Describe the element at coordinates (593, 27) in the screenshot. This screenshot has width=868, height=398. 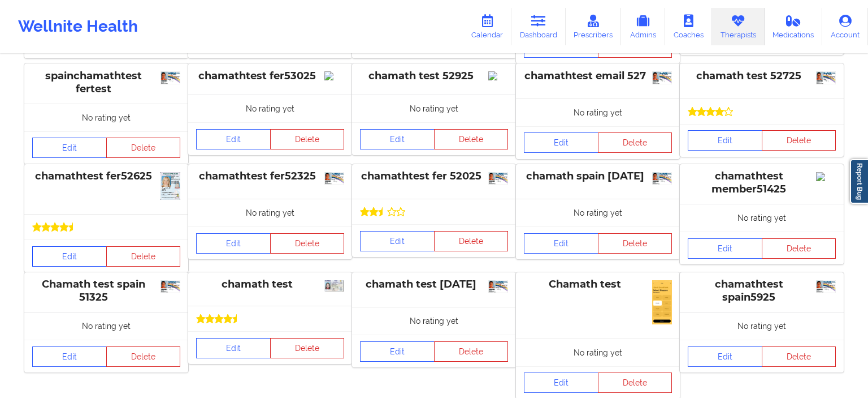
I see `a: Prescribers` at that location.